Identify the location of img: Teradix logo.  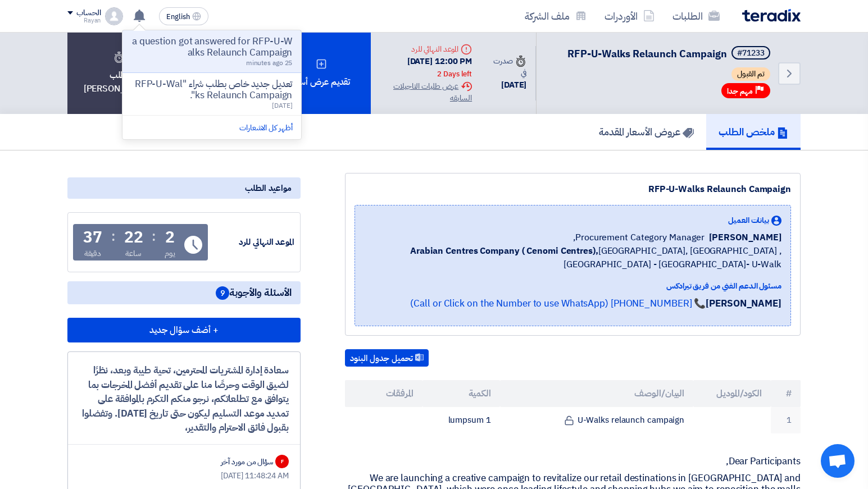
(771, 15).